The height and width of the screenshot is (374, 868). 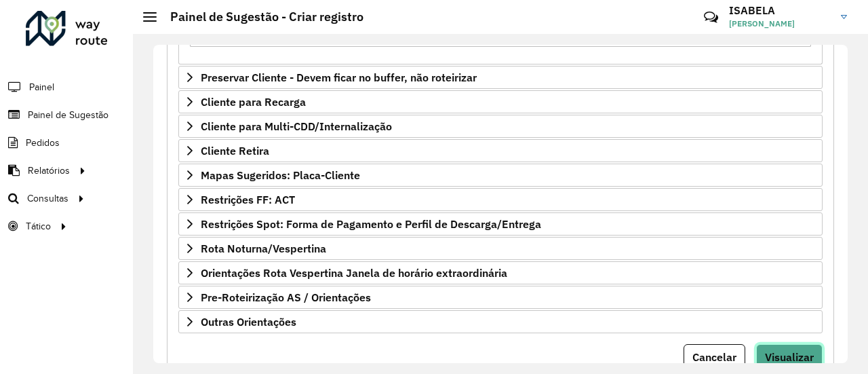 I want to click on a: Outras Orientações, so click(x=500, y=322).